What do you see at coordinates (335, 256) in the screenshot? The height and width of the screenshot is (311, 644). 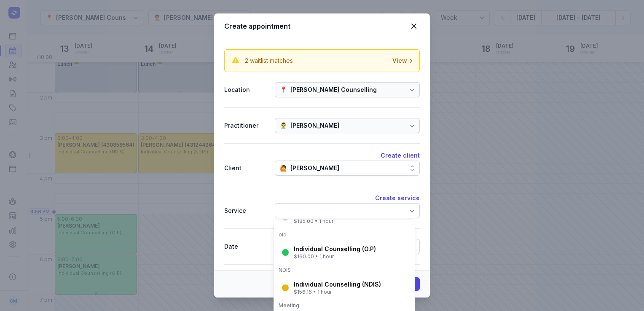 I see `div: $160.00 • 1 hour` at bounding box center [335, 256].